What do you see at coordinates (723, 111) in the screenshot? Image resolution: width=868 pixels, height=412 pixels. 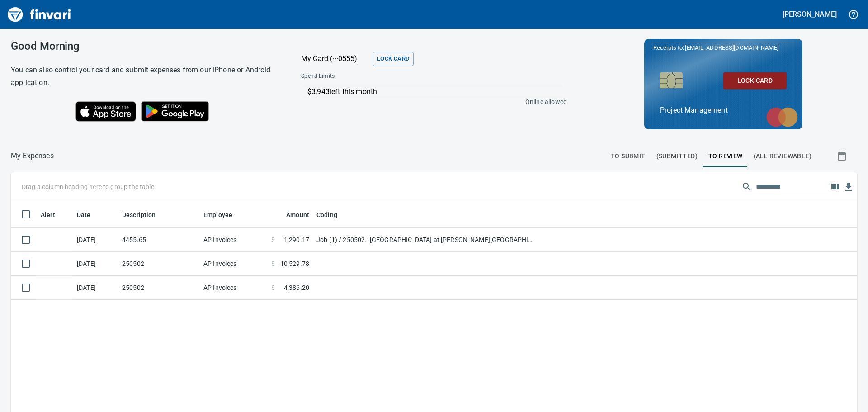 I see `p: Project Management` at bounding box center [723, 111].